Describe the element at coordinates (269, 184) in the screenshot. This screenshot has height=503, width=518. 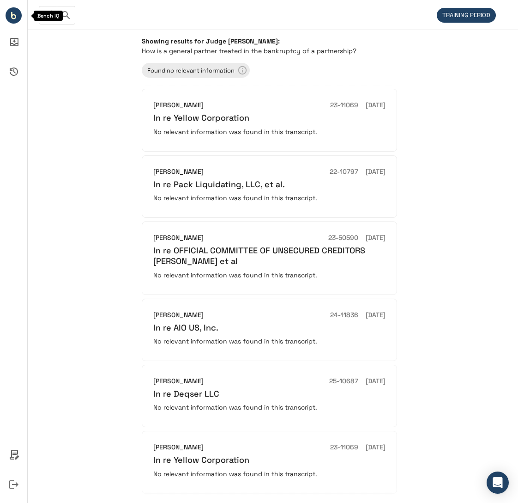
I see `h6: In re Pack Liquidating, LLC, et al.` at that location.